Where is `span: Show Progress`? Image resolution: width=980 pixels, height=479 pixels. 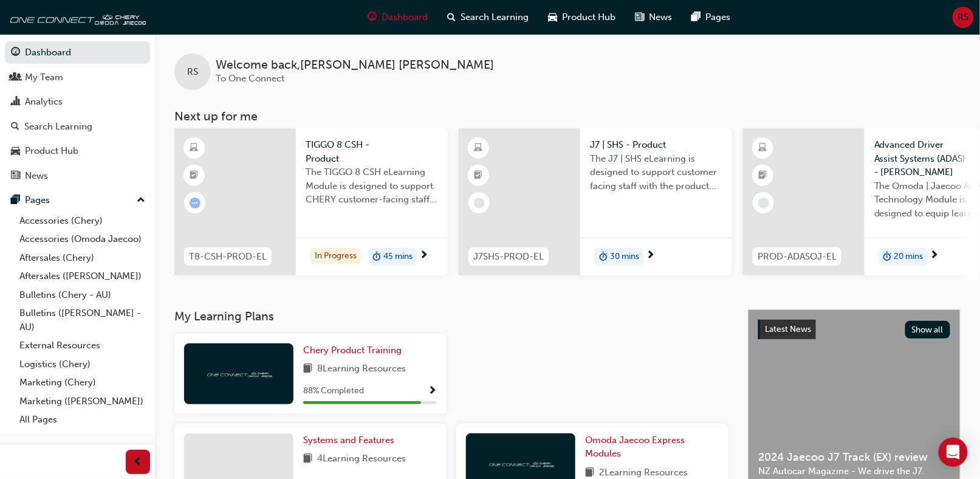
span: Show Progress is located at coordinates (432, 391).